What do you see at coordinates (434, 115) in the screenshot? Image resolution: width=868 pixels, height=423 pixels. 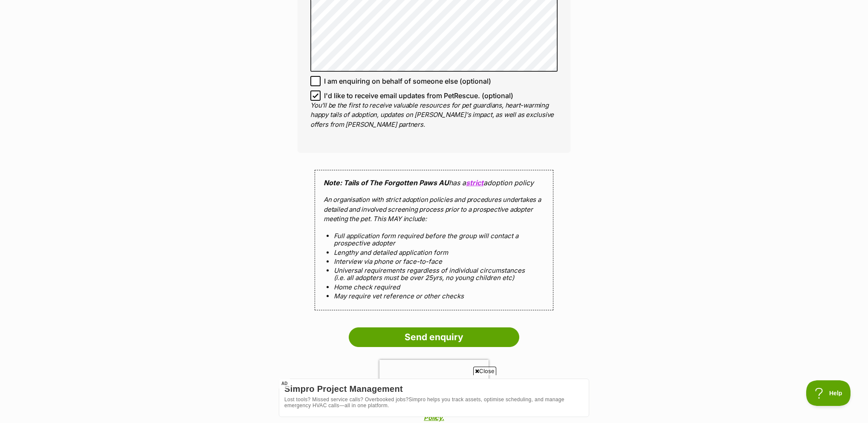 I see `p: You'll be the first to receive valuable resources for pet guardians, heart-warming happy tails of...` at bounding box center [434, 115].